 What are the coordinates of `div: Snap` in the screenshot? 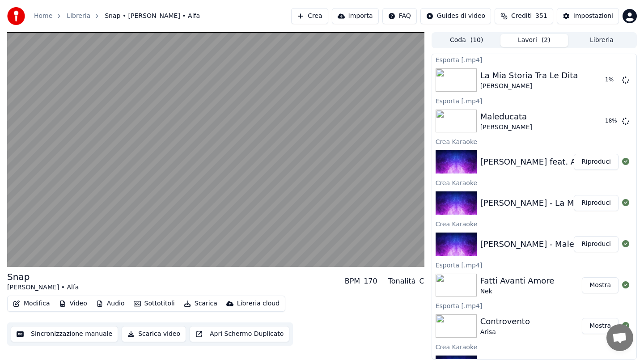 It's located at (43, 276).